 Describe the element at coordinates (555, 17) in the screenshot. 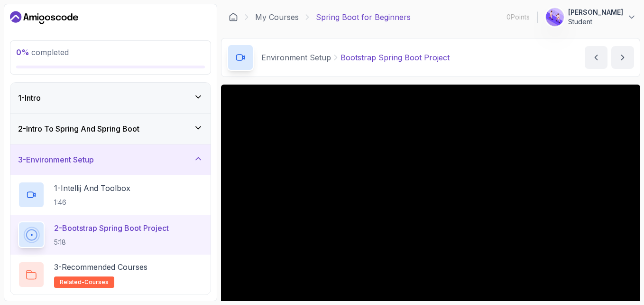

I see `img: user profile image` at that location.